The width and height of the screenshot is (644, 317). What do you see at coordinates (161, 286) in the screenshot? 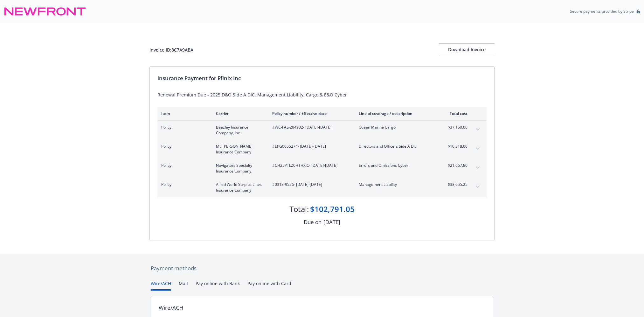
I see `button: Wire/ACH` at bounding box center [161, 286].